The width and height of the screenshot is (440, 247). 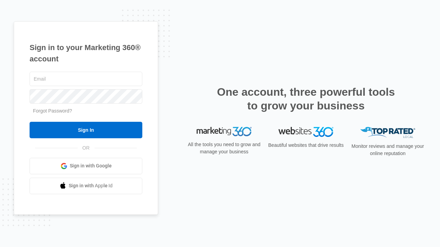 I want to click on a: Sign in with Apple Id, so click(x=86, y=186).